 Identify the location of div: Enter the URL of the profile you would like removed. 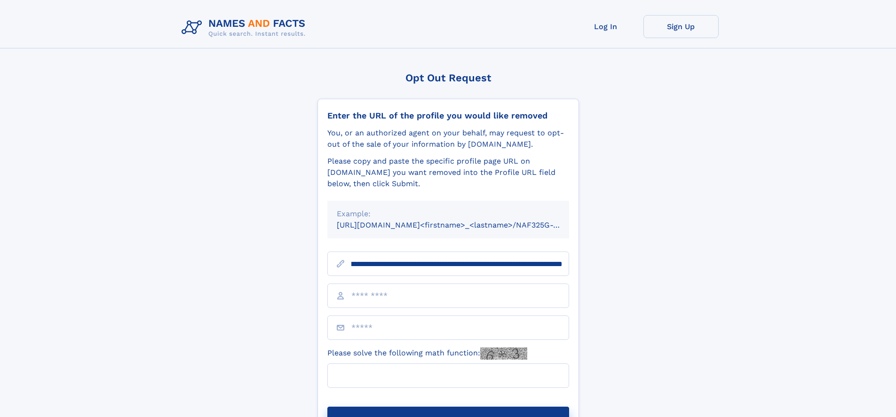
(448, 116).